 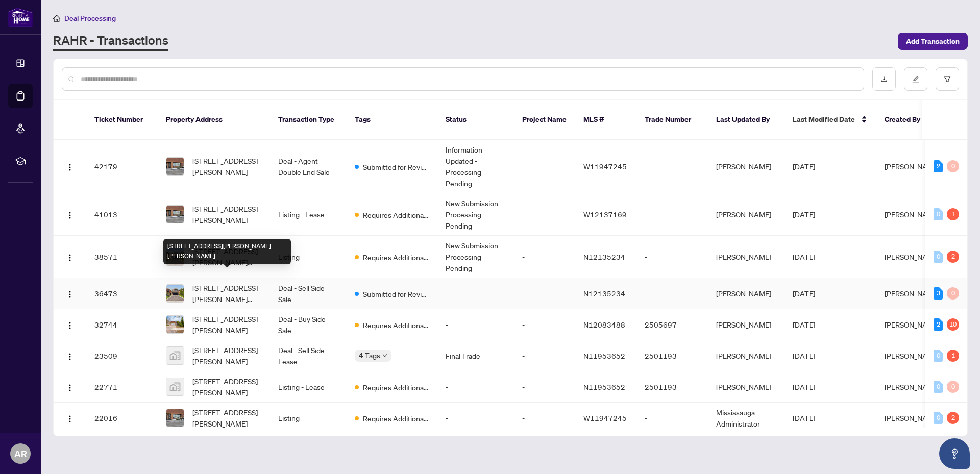 I want to click on td: Final Trade, so click(x=476, y=356).